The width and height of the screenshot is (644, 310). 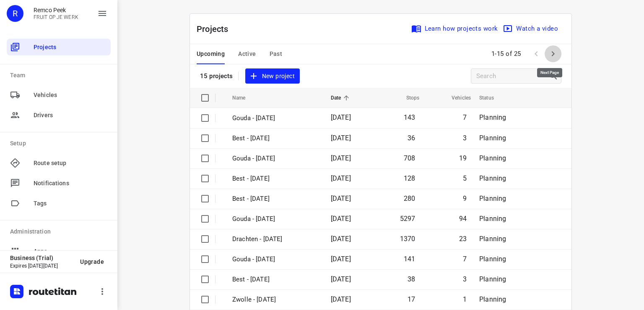 What do you see at coordinates (59, 183) in the screenshot?
I see `div: Notifications` at bounding box center [59, 183].